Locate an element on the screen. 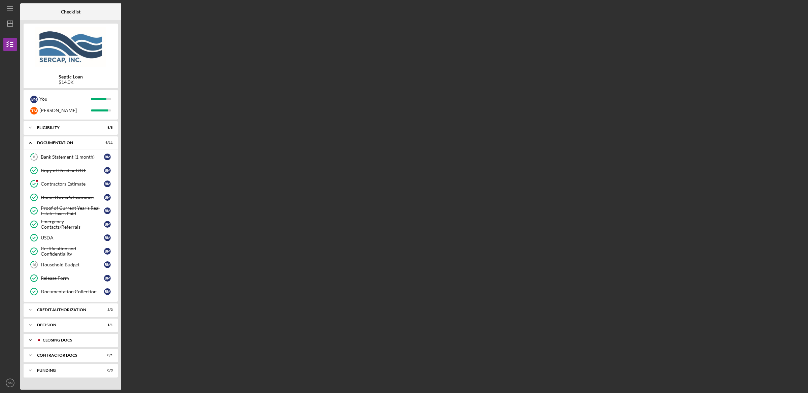  a: 16Household BudgetBM is located at coordinates (71, 265).